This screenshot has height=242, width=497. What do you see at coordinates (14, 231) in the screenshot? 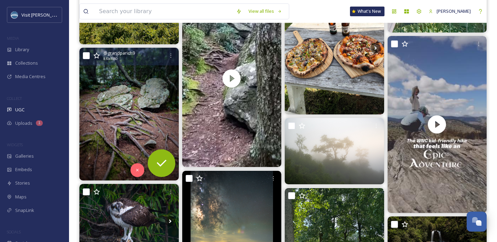
I see `span: SOCIALS` at bounding box center [14, 231].